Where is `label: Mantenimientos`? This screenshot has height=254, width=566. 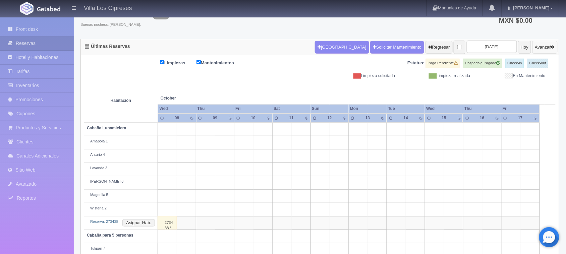 label: Mantenimientos is located at coordinates (220, 62).